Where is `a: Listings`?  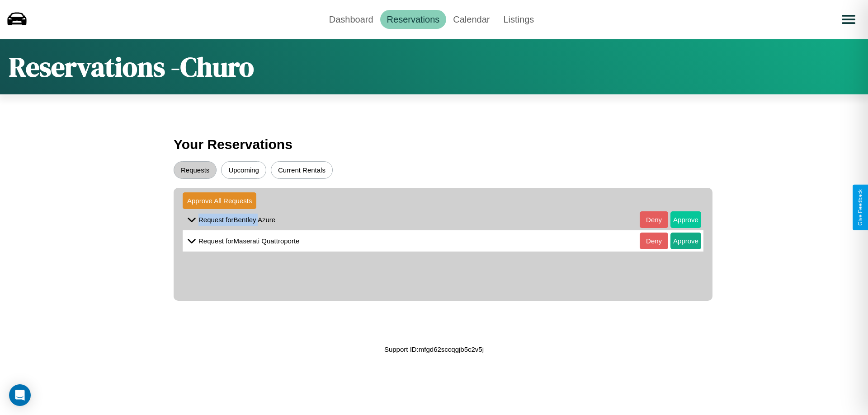
a: Listings is located at coordinates (519, 19).